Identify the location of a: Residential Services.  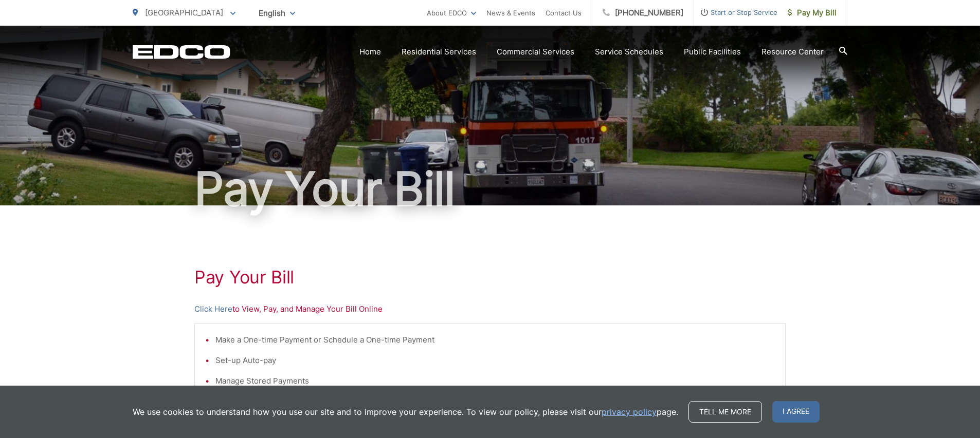
(438, 52).